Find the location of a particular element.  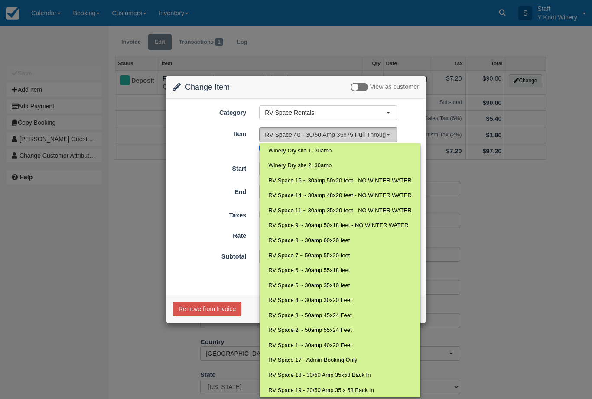

span: RV Space 4 ~ 30amp 30x20 Feet is located at coordinates (310, 300).